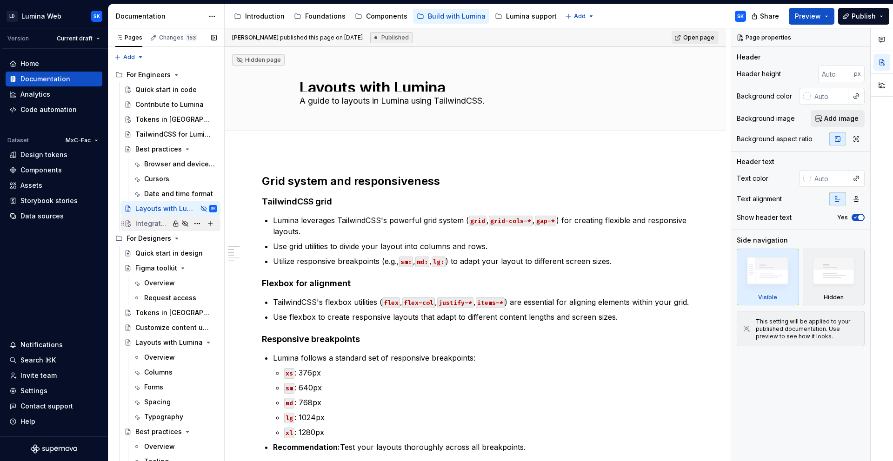 This screenshot has width=893, height=461. I want to click on a: Integrate Lumina in apps, so click(170, 224).